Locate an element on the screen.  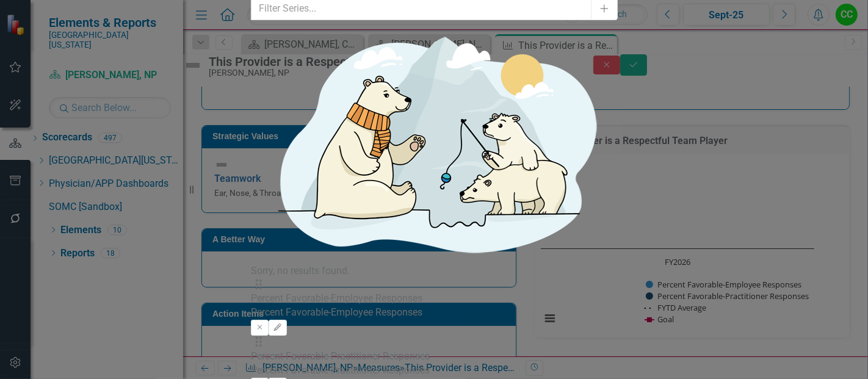
img: No results found is located at coordinates (434, 142).